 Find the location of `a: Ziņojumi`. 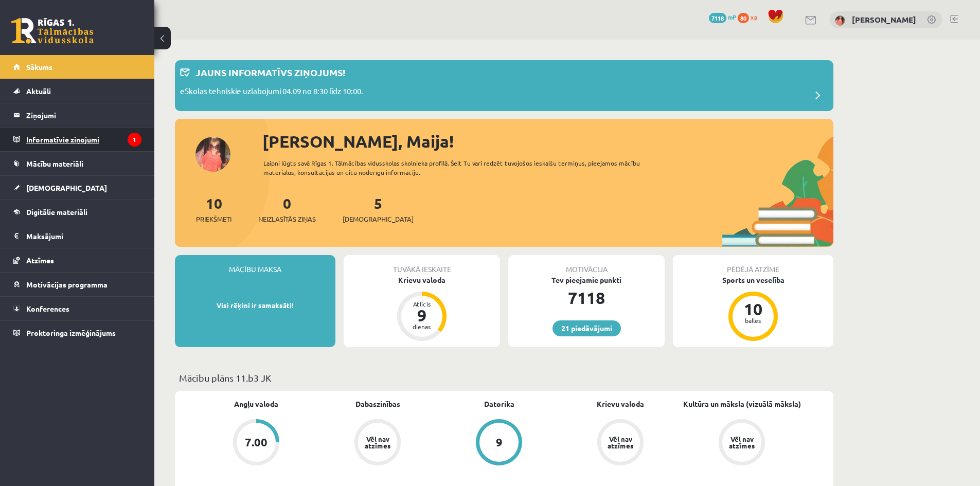

a: Ziņojumi is located at coordinates (77, 115).